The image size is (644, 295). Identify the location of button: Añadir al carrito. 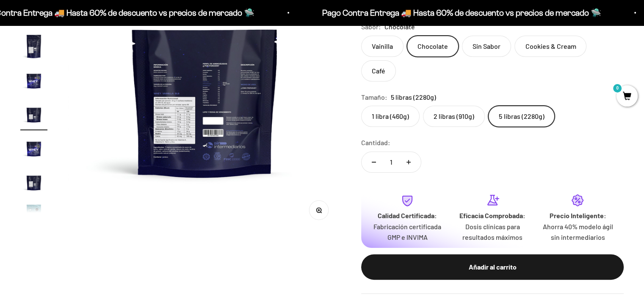
(492, 267).